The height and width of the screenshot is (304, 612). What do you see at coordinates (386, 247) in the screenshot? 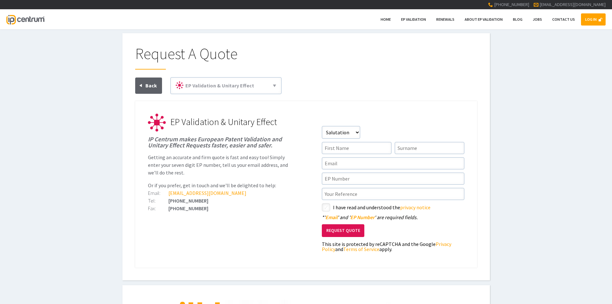
I see `a: Privacy Policy` at bounding box center [386, 247].